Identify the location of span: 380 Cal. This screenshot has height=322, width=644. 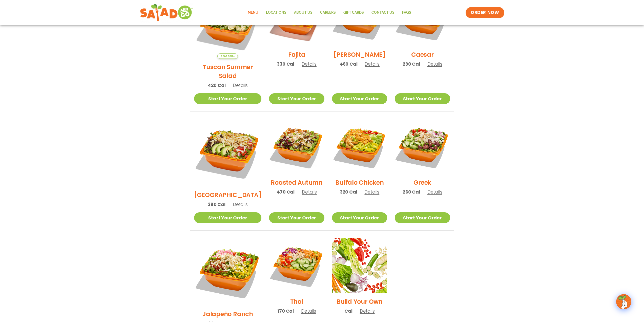
(217, 204).